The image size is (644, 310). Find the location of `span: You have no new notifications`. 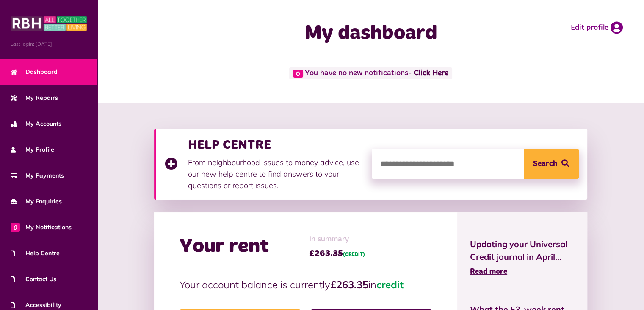

span: You have no new notifications is located at coordinates (370, 73).